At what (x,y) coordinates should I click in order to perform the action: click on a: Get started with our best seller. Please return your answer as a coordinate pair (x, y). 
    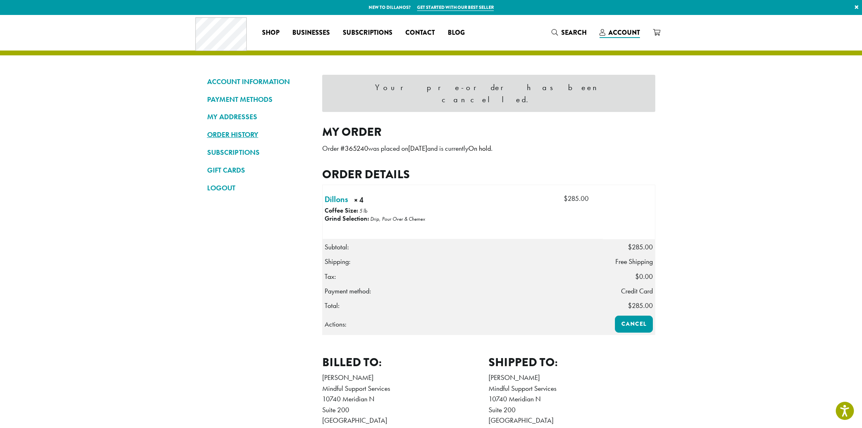
    Looking at the image, I should click on (456, 7).